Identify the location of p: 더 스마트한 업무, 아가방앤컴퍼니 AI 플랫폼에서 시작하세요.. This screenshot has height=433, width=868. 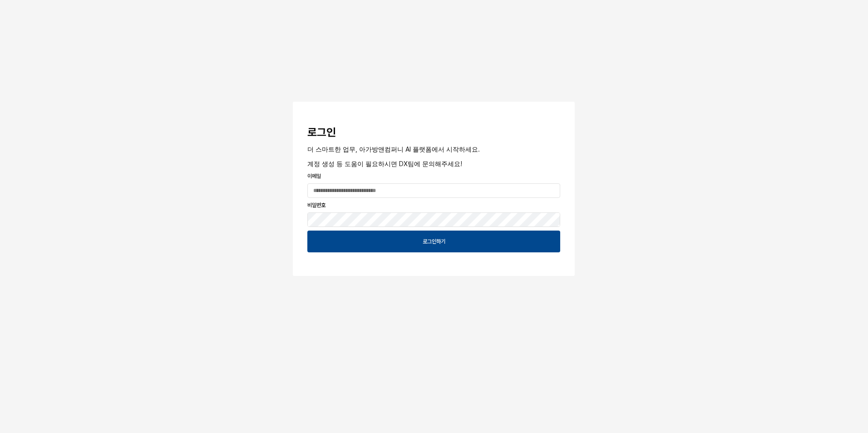
(433, 148).